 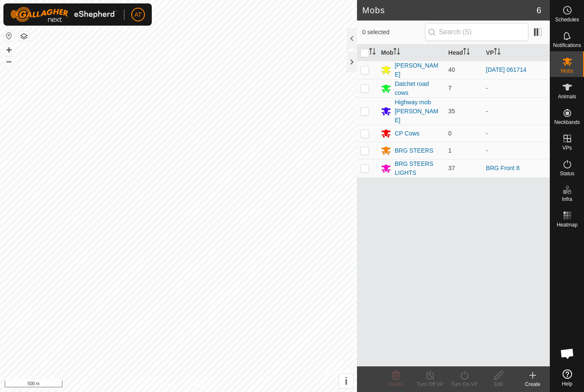 I want to click on th: VP, so click(x=516, y=53).